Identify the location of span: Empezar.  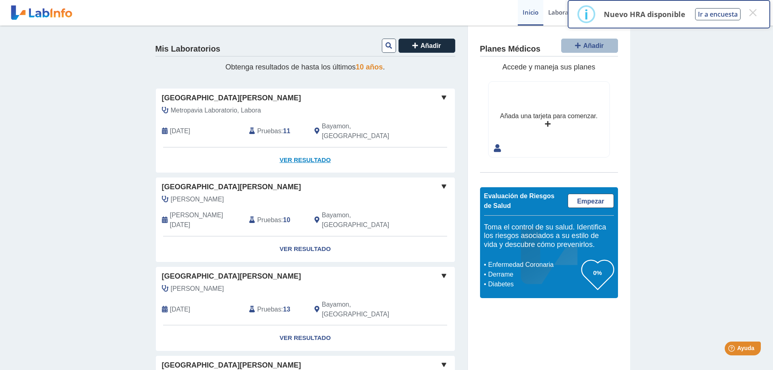
(590, 201).